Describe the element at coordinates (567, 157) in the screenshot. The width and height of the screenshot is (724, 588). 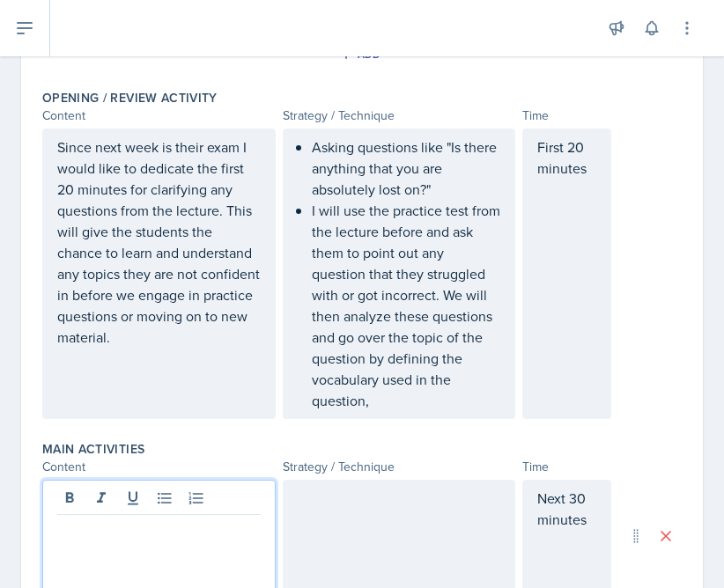
I see `p: First 20 minutes` at that location.